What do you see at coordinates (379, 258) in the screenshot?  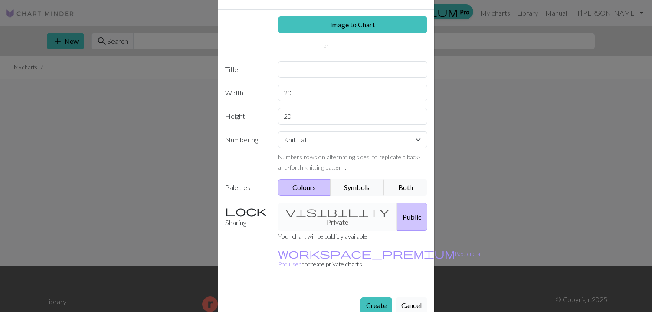 I see `a: Become a Pro user` at bounding box center [379, 258].